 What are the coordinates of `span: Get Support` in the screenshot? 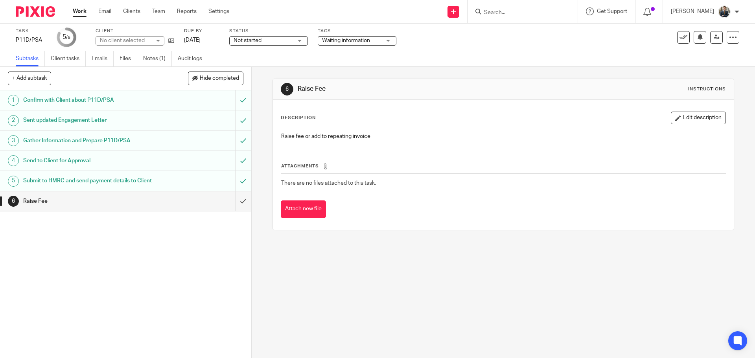 It's located at (612, 11).